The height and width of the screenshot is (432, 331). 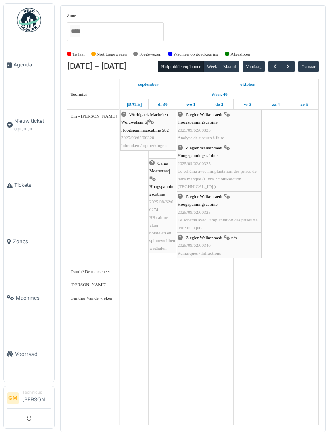 I want to click on a: 30 september 2025, so click(x=162, y=104).